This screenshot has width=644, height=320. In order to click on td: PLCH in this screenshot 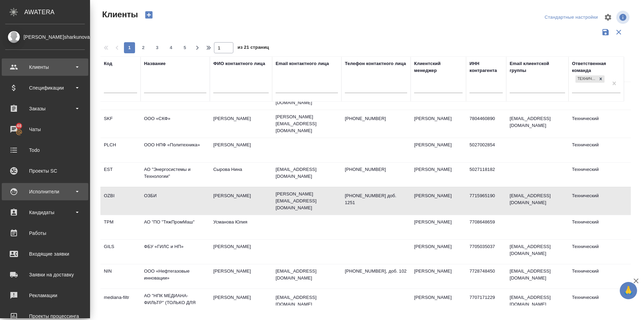, I will do `click(120, 150)`.